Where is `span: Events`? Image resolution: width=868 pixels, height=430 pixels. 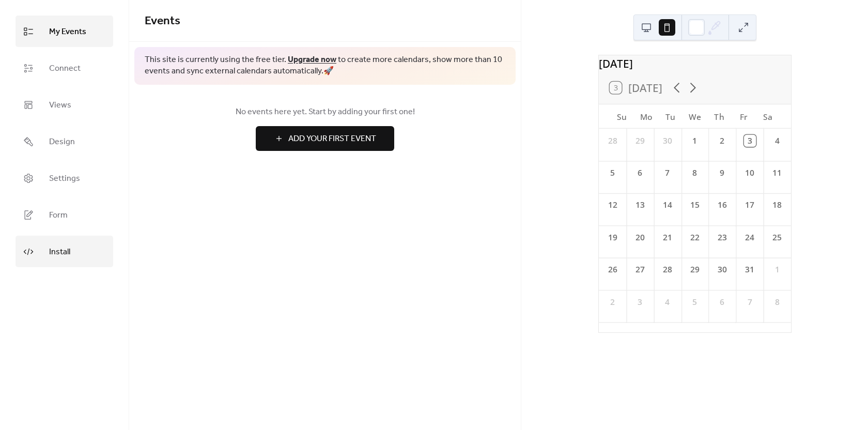 span: Events is located at coordinates (162, 22).